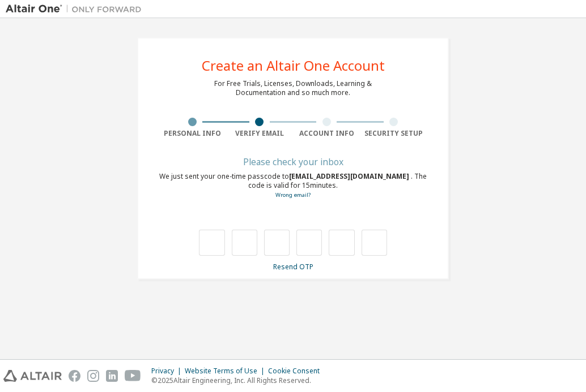 The width and height of the screenshot is (586, 392). Describe the element at coordinates (74, 376) in the screenshot. I see `img: facebook.svg` at that location.